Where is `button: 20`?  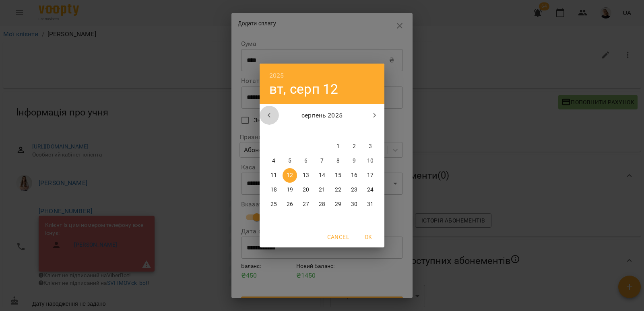 button: 20 is located at coordinates (306, 190).